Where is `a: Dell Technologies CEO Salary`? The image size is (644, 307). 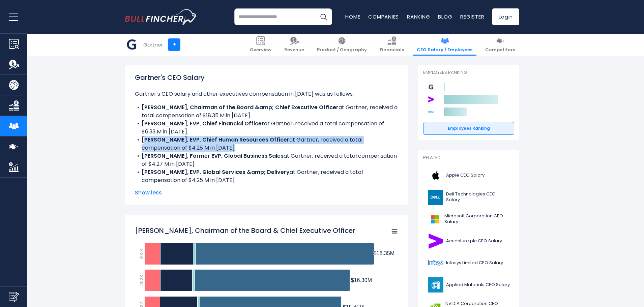
a: Dell Technologies CEO Salary is located at coordinates (469, 197).